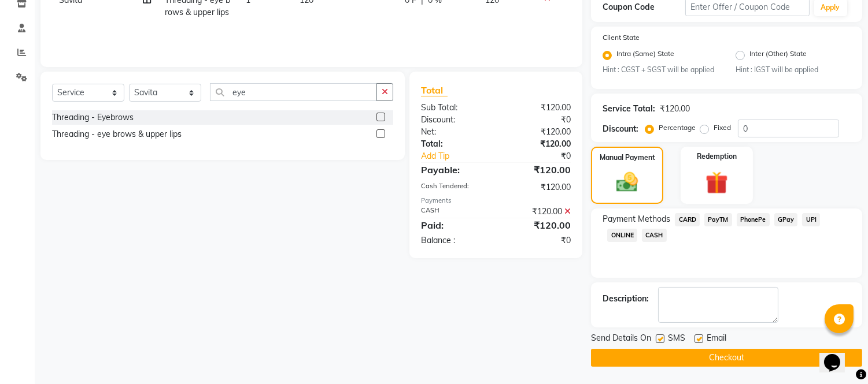  Describe the element at coordinates (753, 220) in the screenshot. I see `span: PhonePe` at that location.